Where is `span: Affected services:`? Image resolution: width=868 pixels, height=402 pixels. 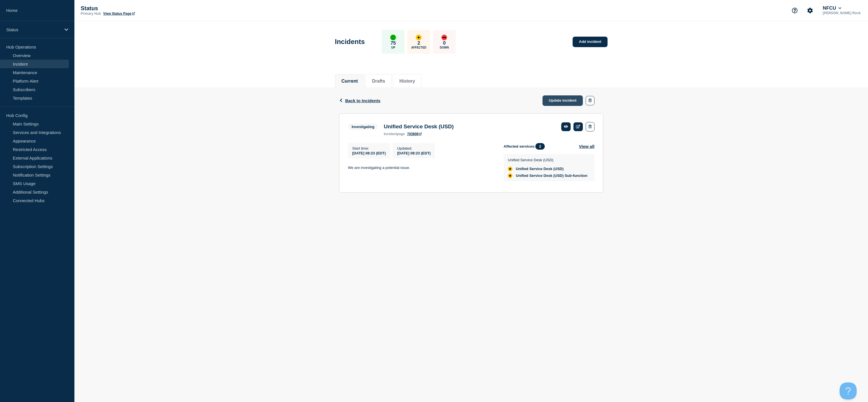 span: Affected services: is located at coordinates (526, 147).